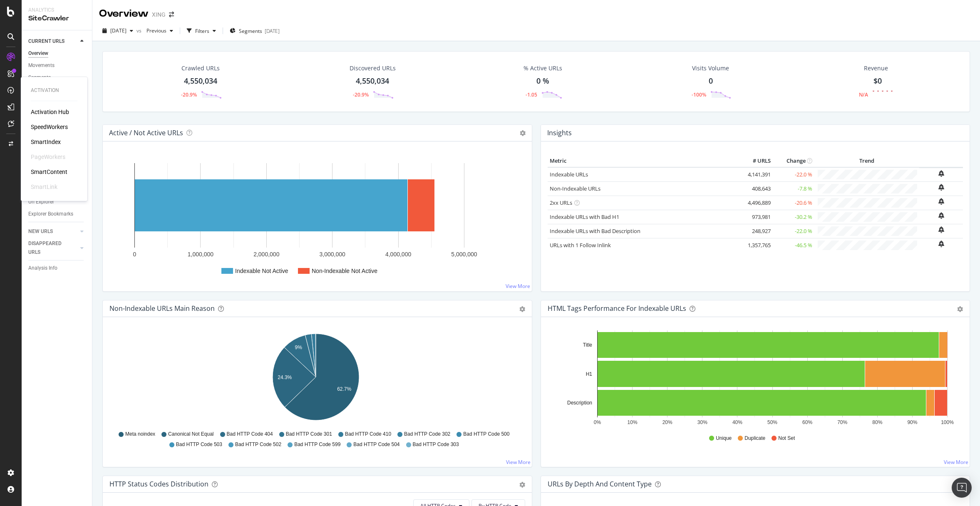  I want to click on a: SpeedWorkers, so click(49, 127).